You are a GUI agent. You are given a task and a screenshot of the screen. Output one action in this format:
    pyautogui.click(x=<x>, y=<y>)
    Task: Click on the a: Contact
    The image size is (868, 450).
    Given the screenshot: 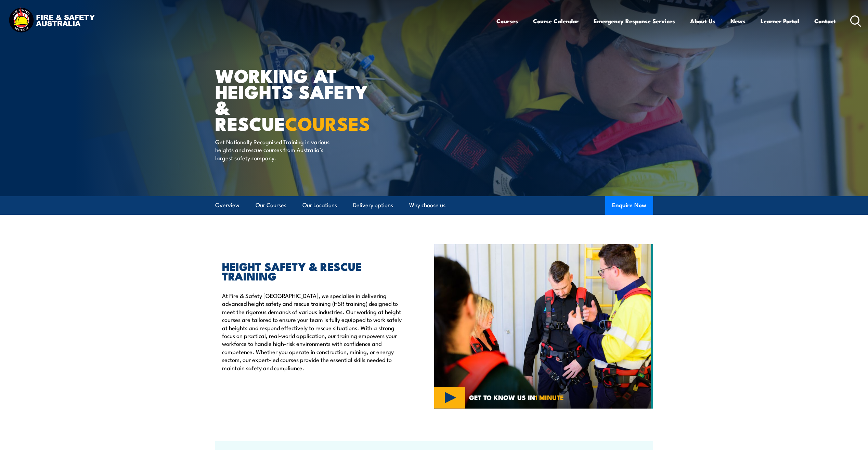 What is the action you would take?
    pyautogui.click(x=825, y=21)
    